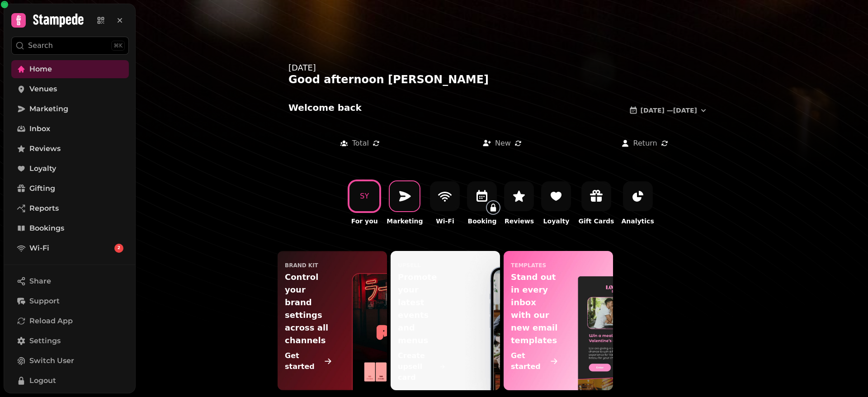 Image resolution: width=868 pixels, height=397 pixels. What do you see at coordinates (410, 266) in the screenshot?
I see `p: upsell` at bounding box center [410, 266].